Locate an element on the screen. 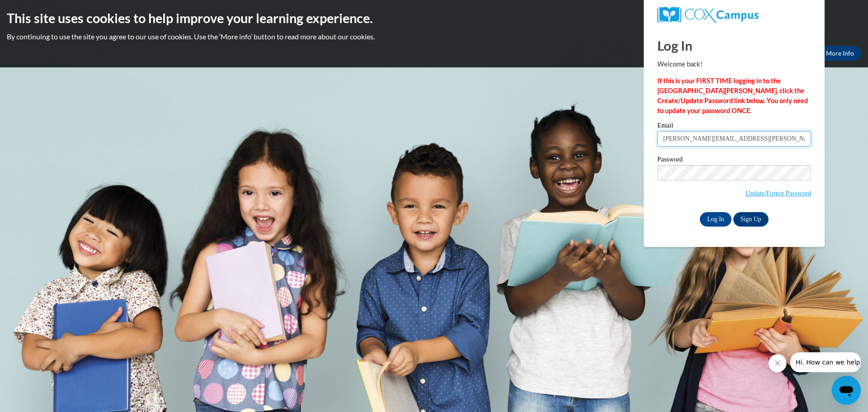  h1: Log In is located at coordinates (735, 45).